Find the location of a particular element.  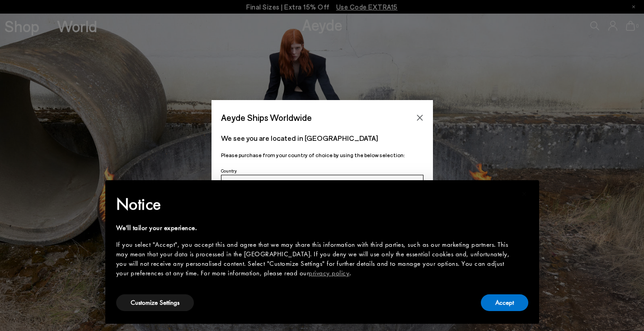

button: Customize Settings is located at coordinates (155, 302).